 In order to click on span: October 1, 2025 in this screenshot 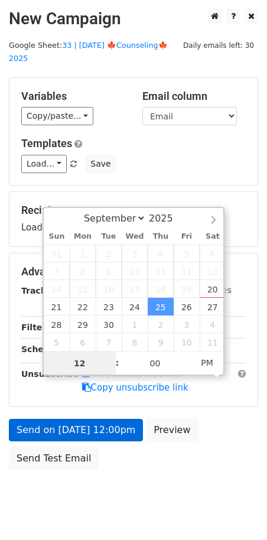, I will do `click(135, 325)`.